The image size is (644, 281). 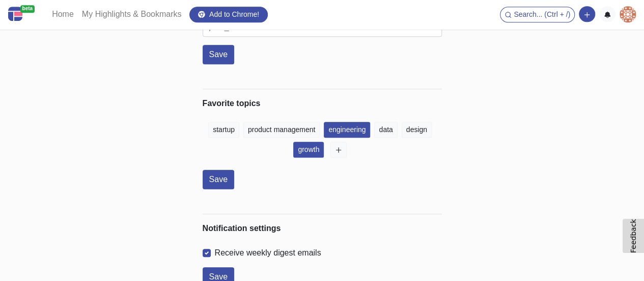 I want to click on span: Search... (Ctrl + /), so click(x=542, y=14).